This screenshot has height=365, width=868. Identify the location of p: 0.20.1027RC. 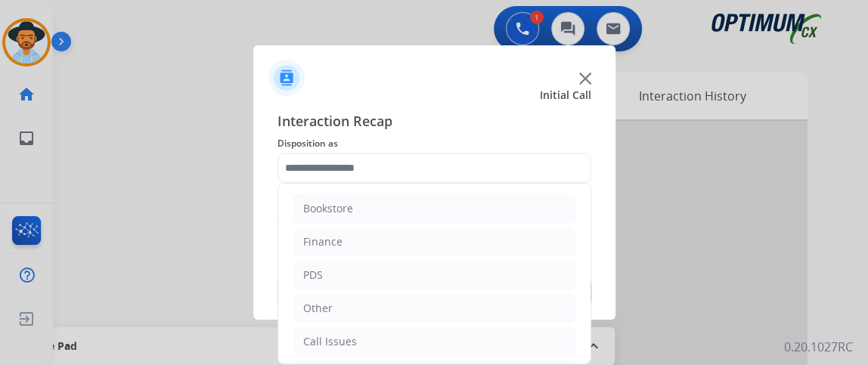
(818, 347).